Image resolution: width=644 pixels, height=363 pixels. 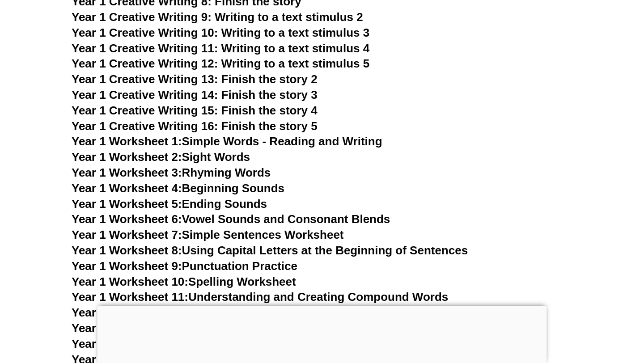 What do you see at coordinates (194, 95) in the screenshot?
I see `a: Year 1 Creative Writing 14: Finish the story 3` at bounding box center [194, 95].